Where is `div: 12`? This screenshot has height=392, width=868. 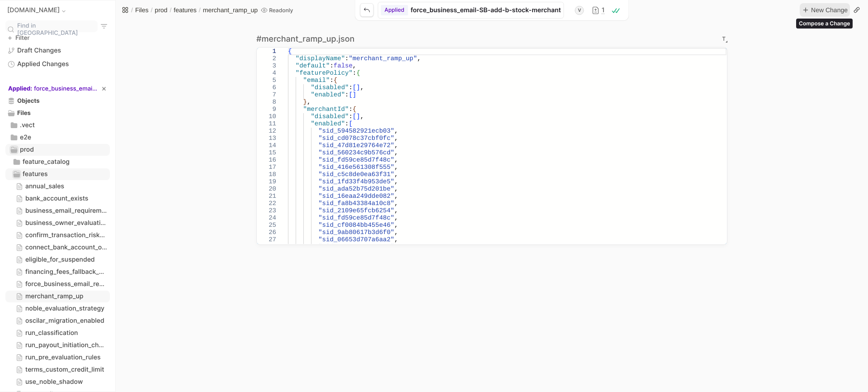
div: 12 is located at coordinates (267, 131).